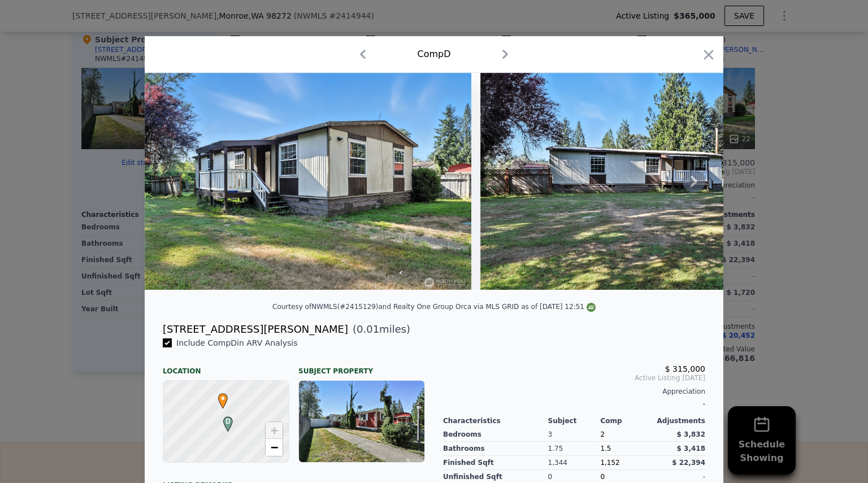  I want to click on div: Comp D, so click(434, 54).